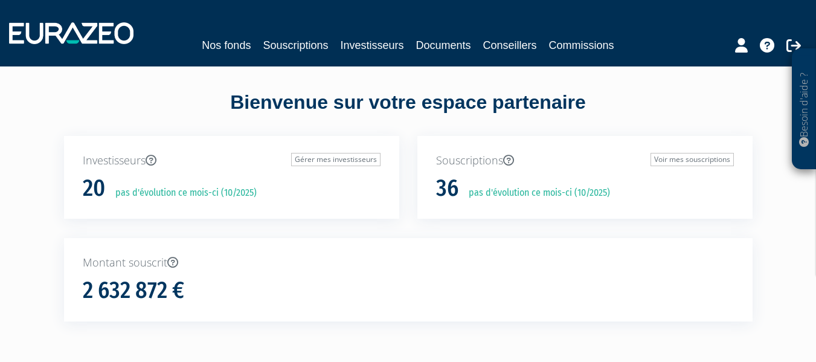  What do you see at coordinates (226, 45) in the screenshot?
I see `a: Nos fonds` at bounding box center [226, 45].